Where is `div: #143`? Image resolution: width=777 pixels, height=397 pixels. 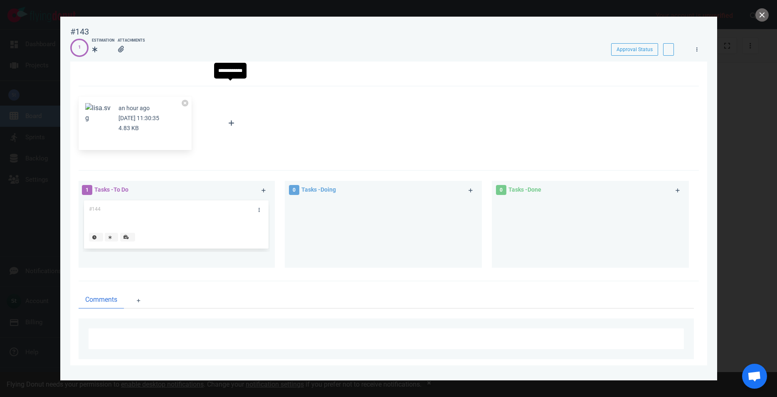
div: #143 is located at coordinates (79, 32).